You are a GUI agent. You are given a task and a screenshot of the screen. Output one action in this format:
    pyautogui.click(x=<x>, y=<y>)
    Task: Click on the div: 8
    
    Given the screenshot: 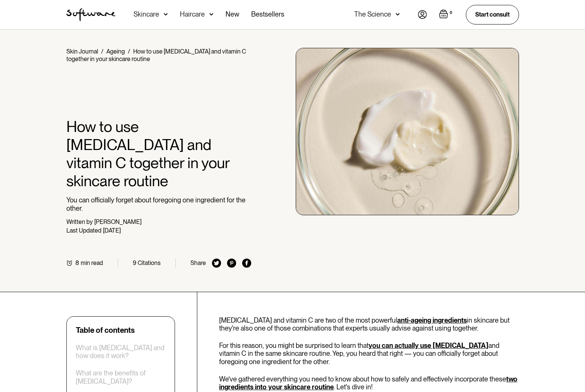 What is the action you would take?
    pyautogui.click(x=77, y=263)
    